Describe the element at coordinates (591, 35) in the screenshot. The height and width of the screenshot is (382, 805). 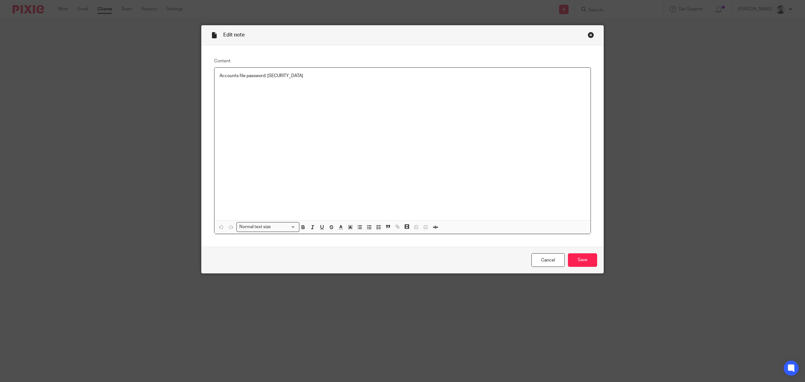
I see `div: Close this dialog window` at that location.